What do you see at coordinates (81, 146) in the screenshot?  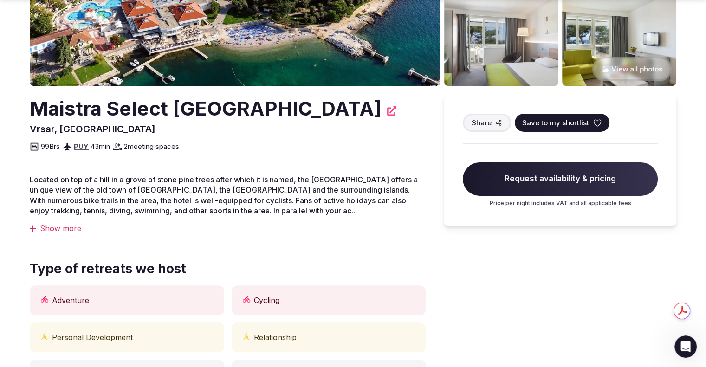 I see `a: PUY` at bounding box center [81, 146].